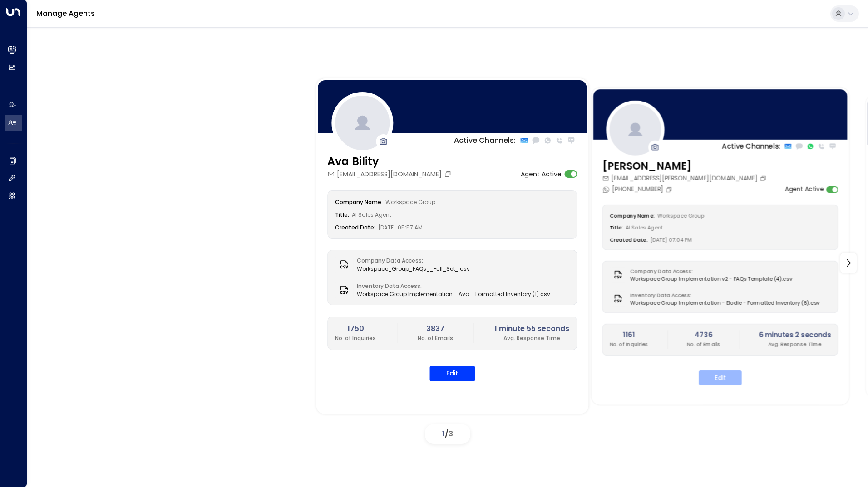 This screenshot has height=487, width=868. What do you see at coordinates (704, 336) in the screenshot?
I see `h2: 4736` at bounding box center [704, 336].